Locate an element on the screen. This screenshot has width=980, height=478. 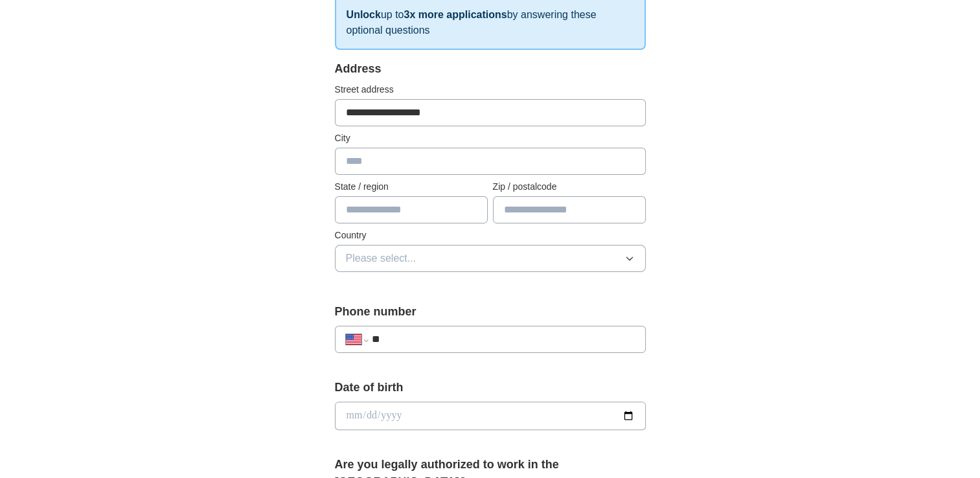
strong: Unlock is located at coordinates (363, 14).